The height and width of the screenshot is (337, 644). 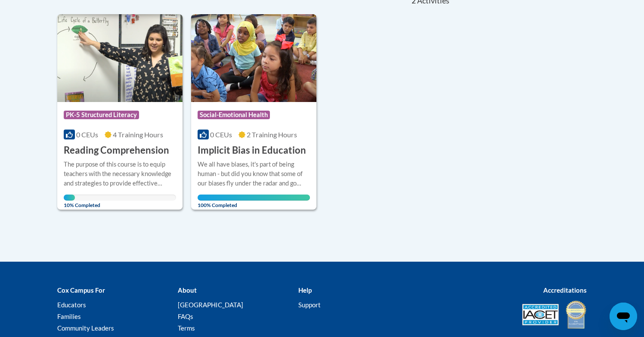 What do you see at coordinates (310, 304) in the screenshot?
I see `a: Support` at bounding box center [310, 304].